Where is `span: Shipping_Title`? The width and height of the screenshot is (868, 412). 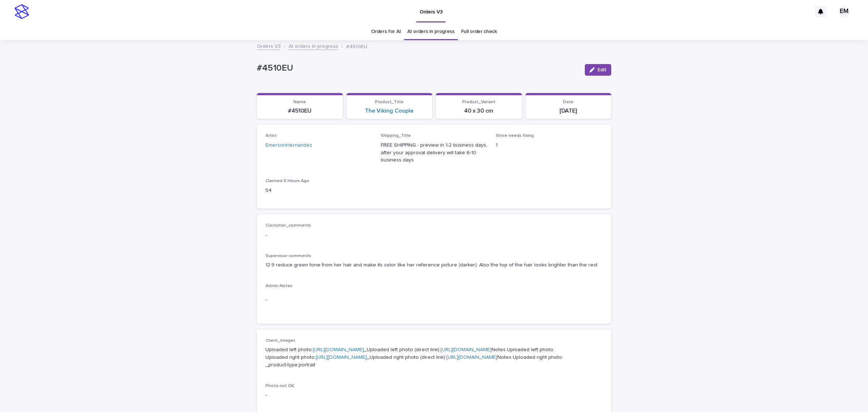 span: Shipping_Title is located at coordinates (396, 136).